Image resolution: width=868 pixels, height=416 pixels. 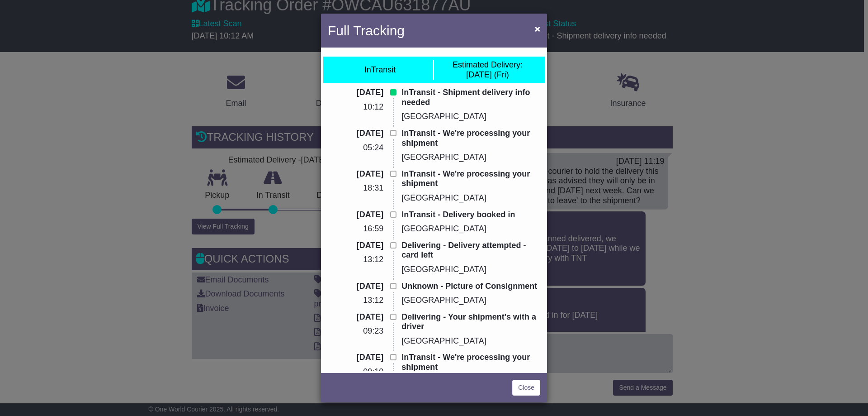 I want to click on span: Estimated Delivery:, so click(x=487, y=65).